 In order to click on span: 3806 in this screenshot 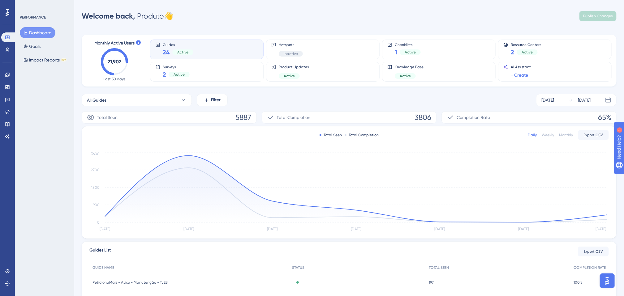, I will do `click(423, 118)`.